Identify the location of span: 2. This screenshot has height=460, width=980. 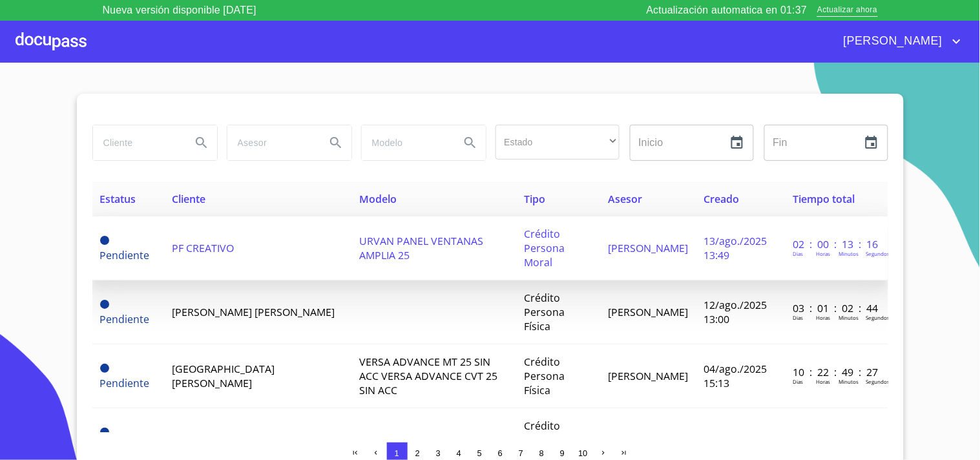
(418, 453).